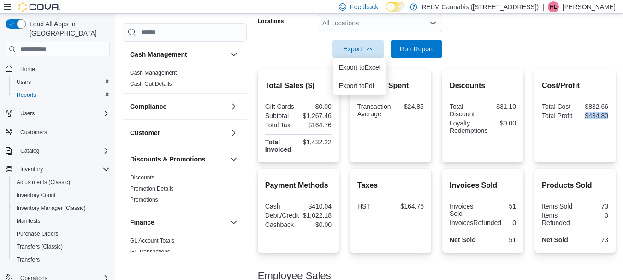 Image resolution: width=623 pixels, height=280 pixels. Describe the element at coordinates (558, 206) in the screenshot. I see `div: Items Sold` at that location.